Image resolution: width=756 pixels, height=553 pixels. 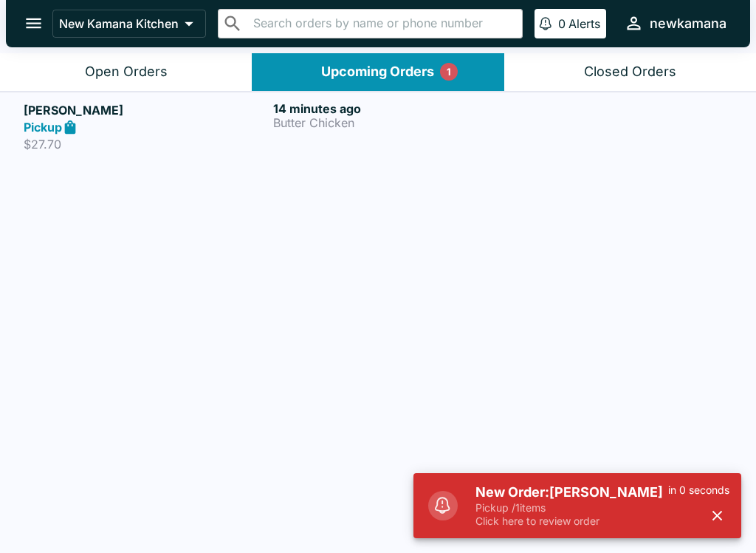 What do you see at coordinates (129, 24) in the screenshot?
I see `button: New Kamana Kitchen` at bounding box center [129, 24].